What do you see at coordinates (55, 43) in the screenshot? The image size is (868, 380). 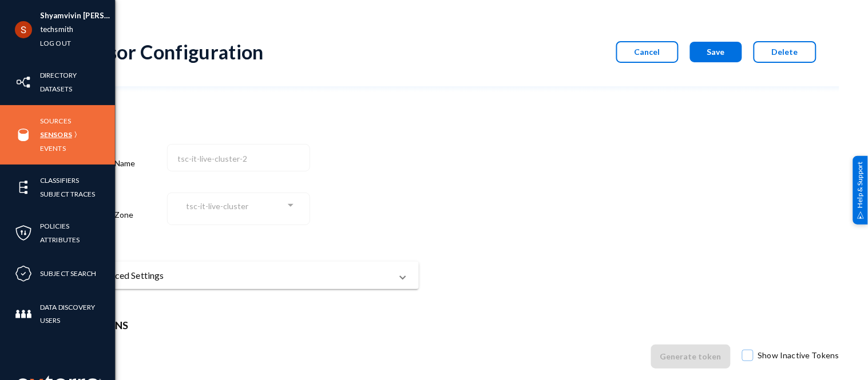 I see `a: Log out` at bounding box center [55, 43].